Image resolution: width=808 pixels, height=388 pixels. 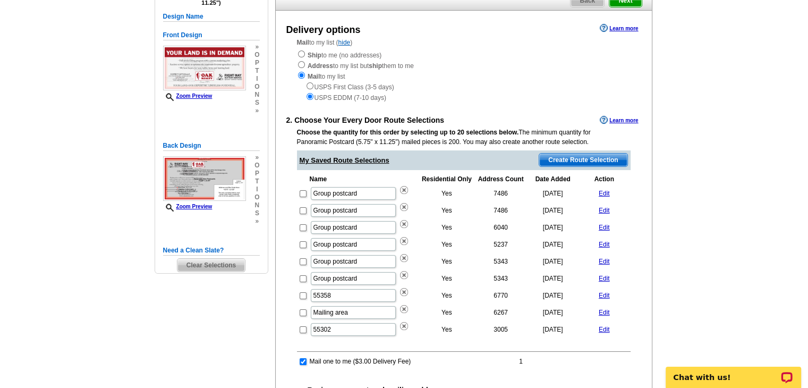 I want to click on div: 2. Choose Your Every Door Route Selections, so click(x=464, y=130).